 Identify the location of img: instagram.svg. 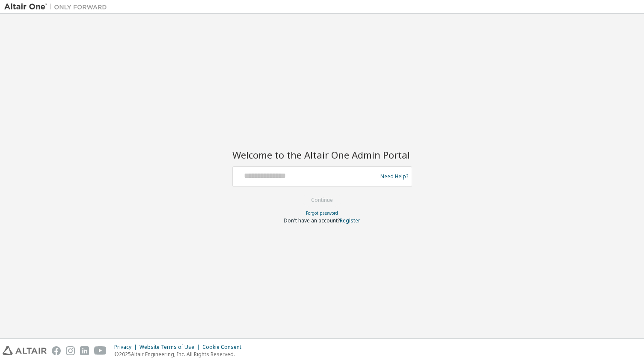
(70, 351).